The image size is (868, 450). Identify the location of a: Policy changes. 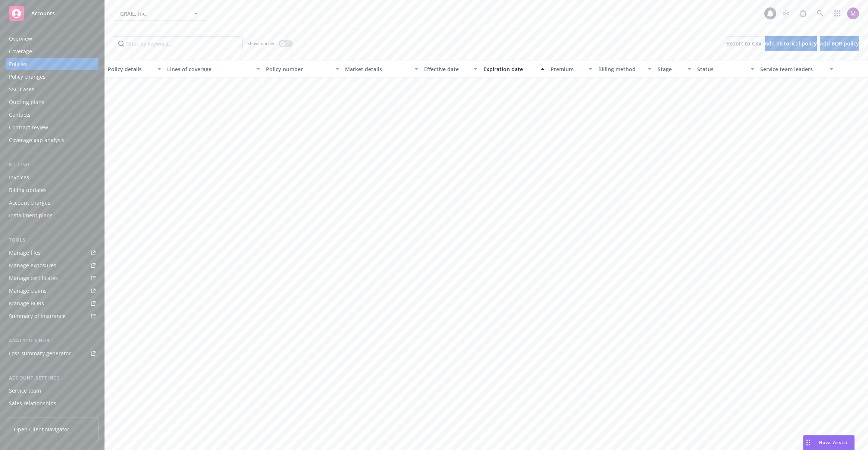
(52, 77).